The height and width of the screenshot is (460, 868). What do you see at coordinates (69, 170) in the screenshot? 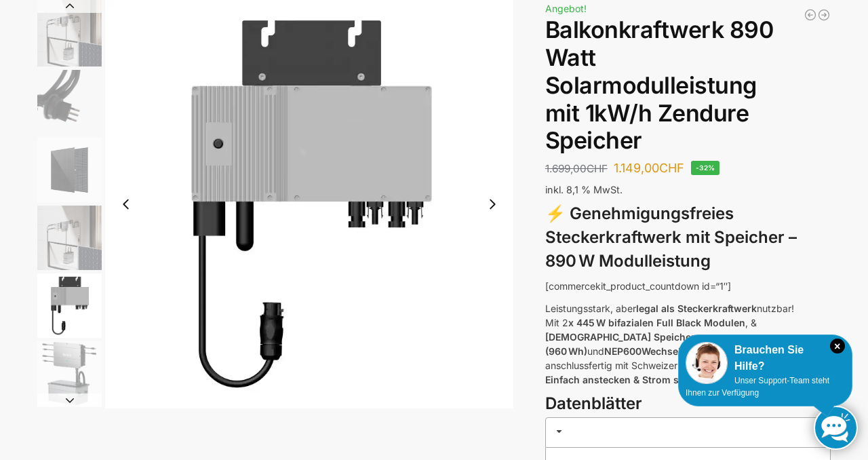
I see `img: Maysun` at bounding box center [69, 170].